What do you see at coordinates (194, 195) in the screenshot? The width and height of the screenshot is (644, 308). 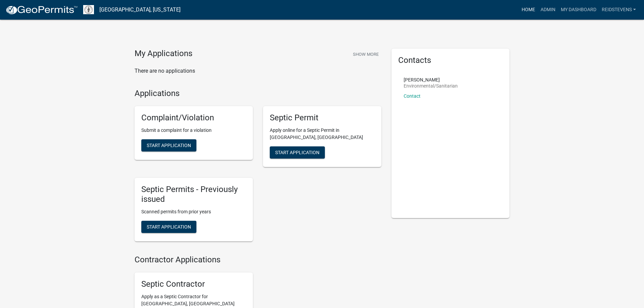 I see `h5: Septic Permits - Previously issued` at bounding box center [194, 195].